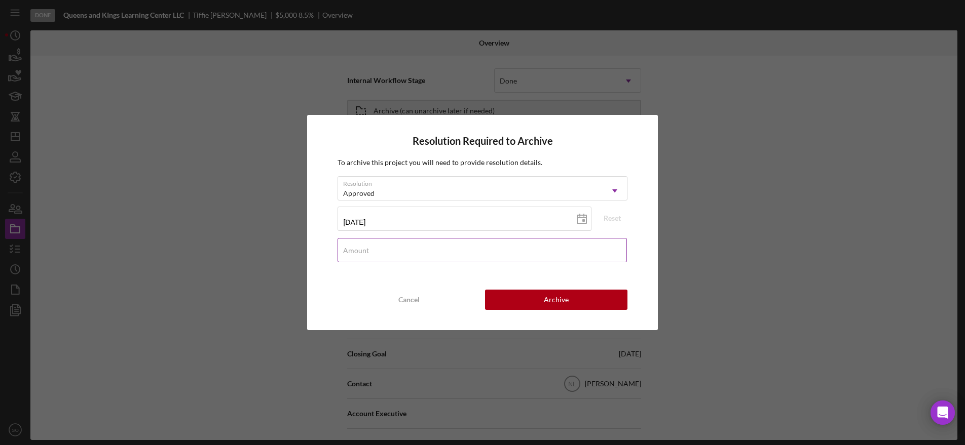 This screenshot has height=445, width=965. I want to click on div: Reset, so click(612, 218).